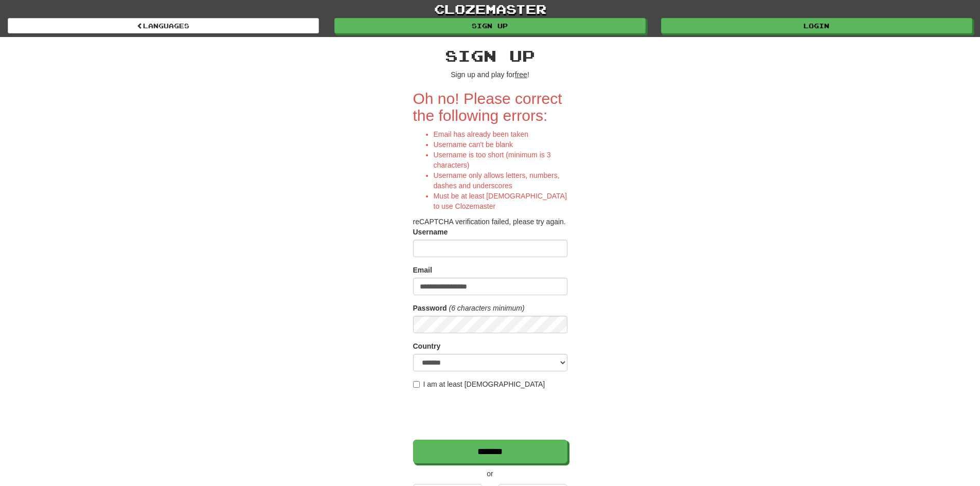 The height and width of the screenshot is (486, 980). What do you see at coordinates (501, 145) in the screenshot?
I see `li: Username can't be blank` at bounding box center [501, 145].